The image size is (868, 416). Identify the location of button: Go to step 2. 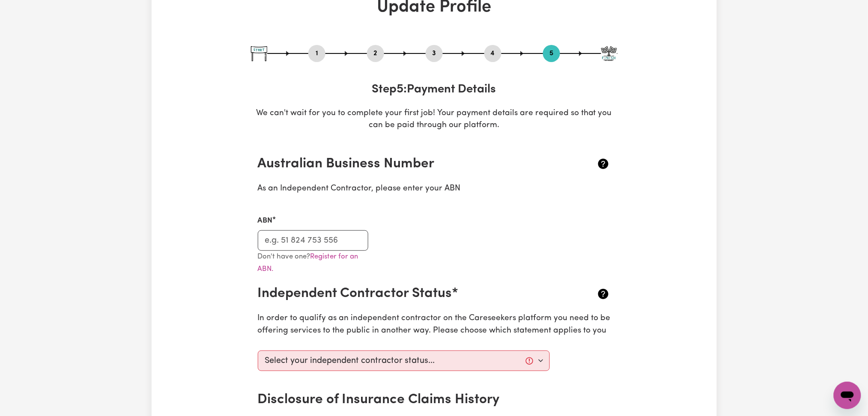
(375, 53).